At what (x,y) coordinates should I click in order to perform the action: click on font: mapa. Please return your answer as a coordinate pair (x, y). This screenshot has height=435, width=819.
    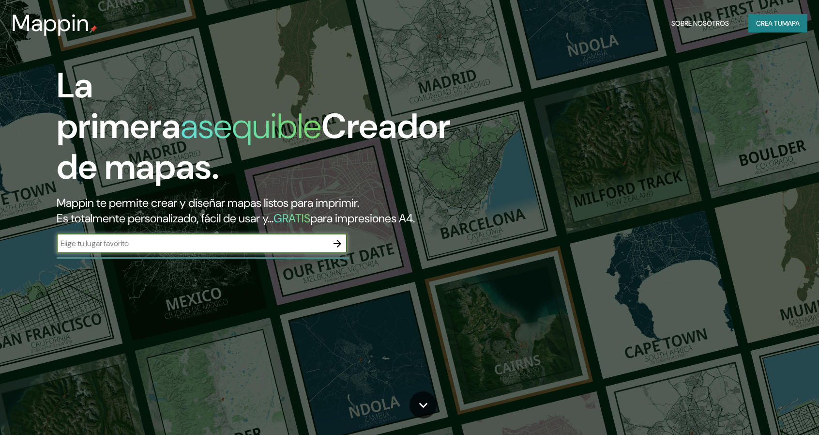
    Looking at the image, I should click on (791, 23).